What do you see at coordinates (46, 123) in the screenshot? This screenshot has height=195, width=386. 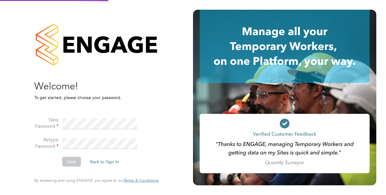 I see `label: New Password` at bounding box center [46, 123].